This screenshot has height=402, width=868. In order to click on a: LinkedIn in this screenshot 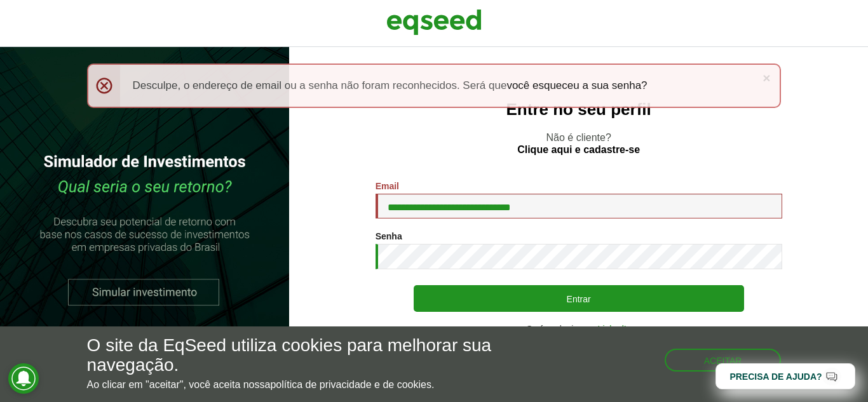, I will do `click(614, 329)`.